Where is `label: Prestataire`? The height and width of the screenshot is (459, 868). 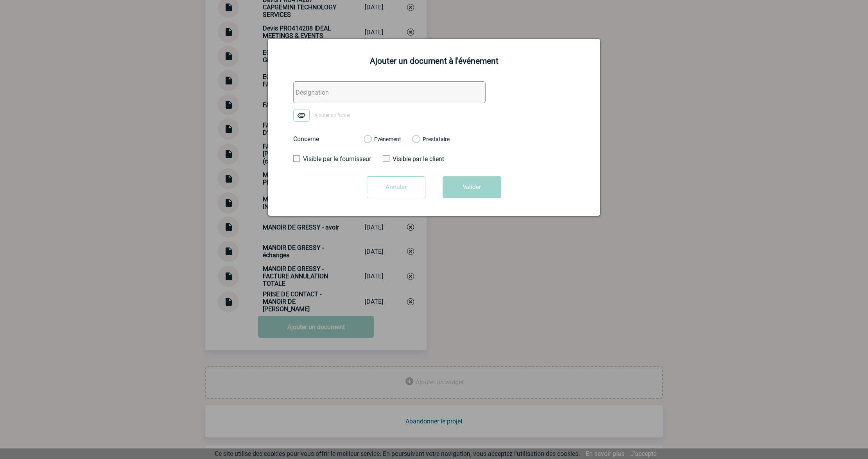
label: Prestataire is located at coordinates (416, 140).